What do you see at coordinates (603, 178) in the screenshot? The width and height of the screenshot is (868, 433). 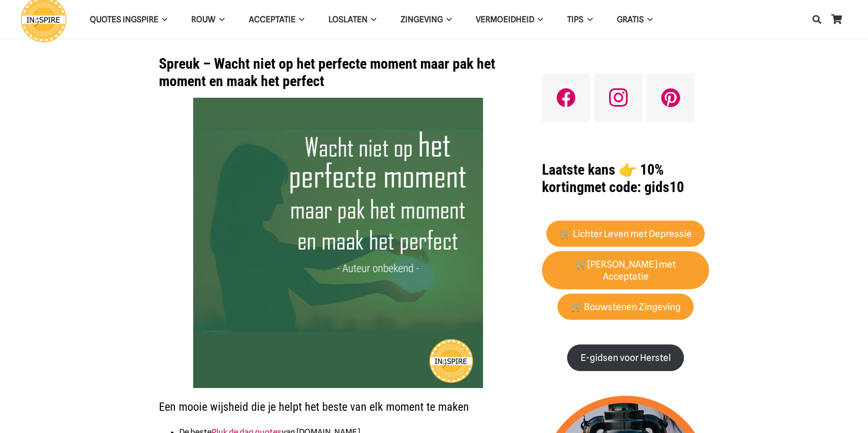 I see `strong: Laatste kans 👉 10% korting` at bounding box center [603, 178].